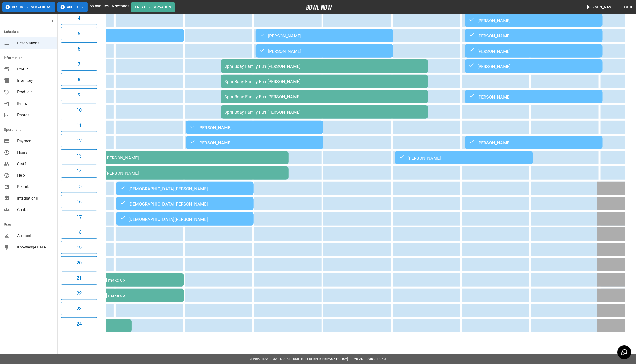 The height and width of the screenshot is (364, 636). Describe the element at coordinates (79, 248) in the screenshot. I see `h6: 19` at that location.